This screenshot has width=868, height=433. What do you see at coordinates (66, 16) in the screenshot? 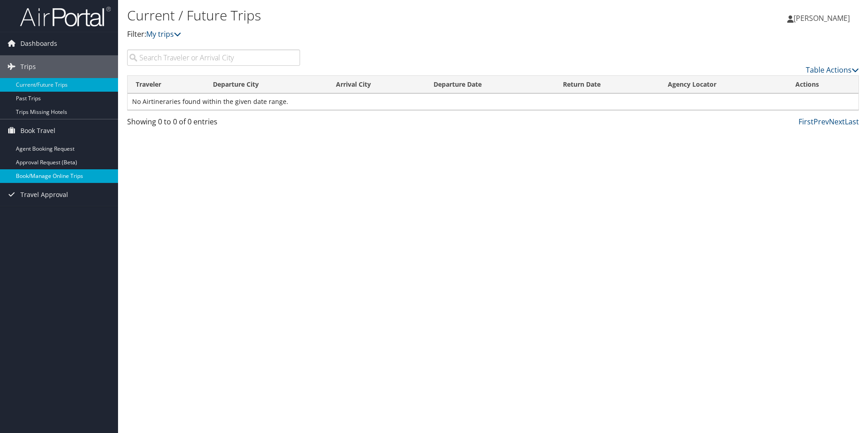
I see `img: airportal-logo.png` at bounding box center [66, 16].